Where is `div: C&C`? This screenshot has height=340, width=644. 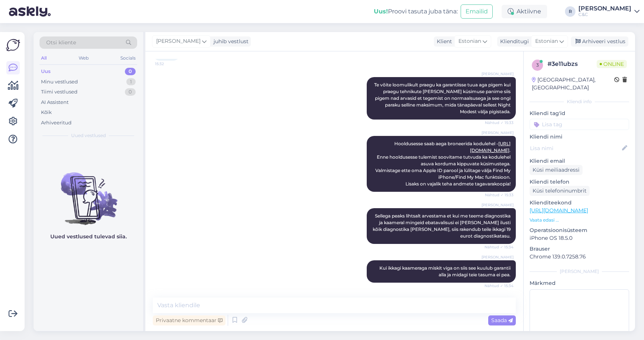
div: C&C is located at coordinates (605, 15).